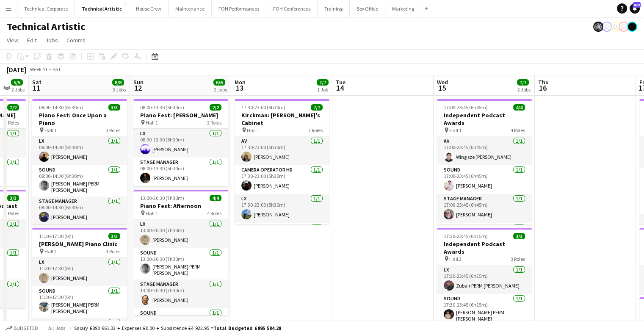 The width and height of the screenshot is (644, 335). What do you see at coordinates (32, 40) in the screenshot?
I see `a: Edit` at bounding box center [32, 40].